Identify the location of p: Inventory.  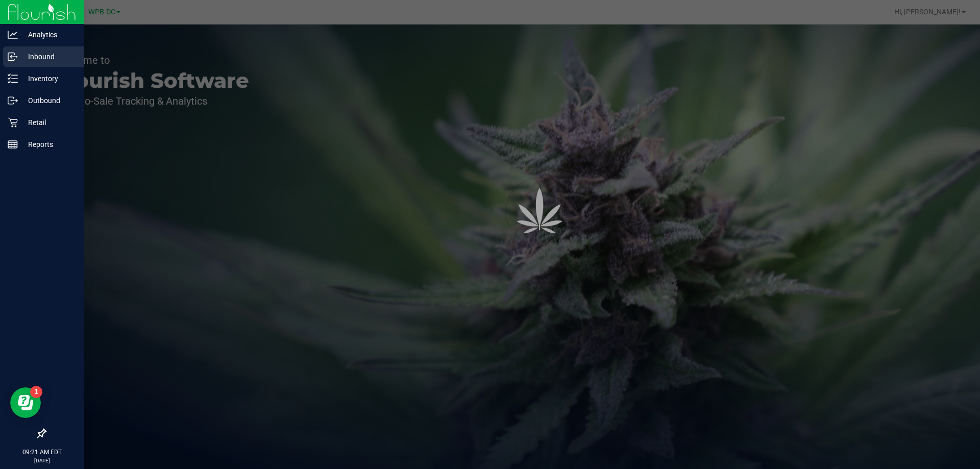
(48, 78).